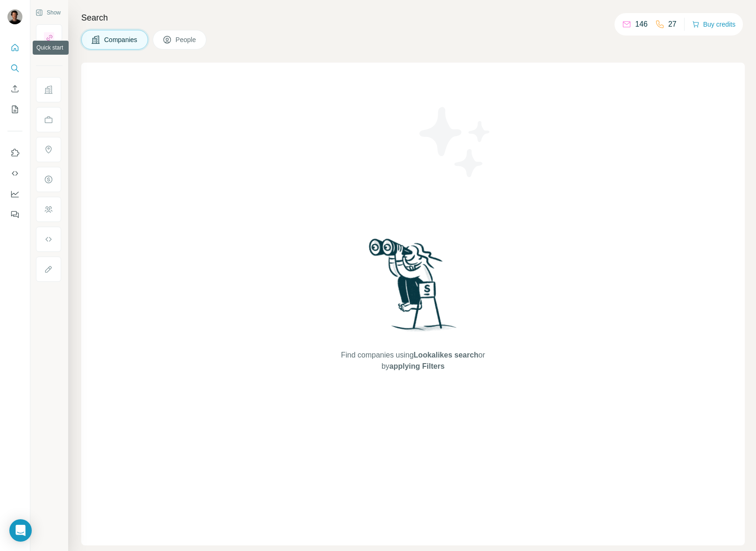 Image resolution: width=756 pixels, height=551 pixels. What do you see at coordinates (673, 24) in the screenshot?
I see `p: 27` at bounding box center [673, 24].